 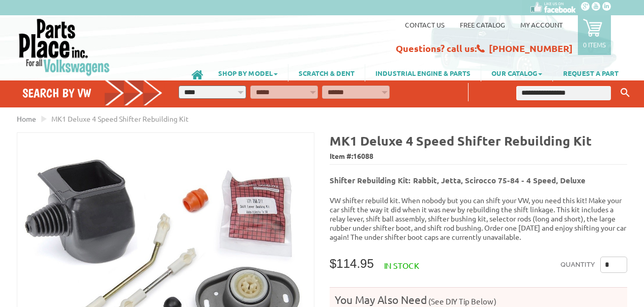 I want to click on p: 0 items, so click(x=595, y=44).